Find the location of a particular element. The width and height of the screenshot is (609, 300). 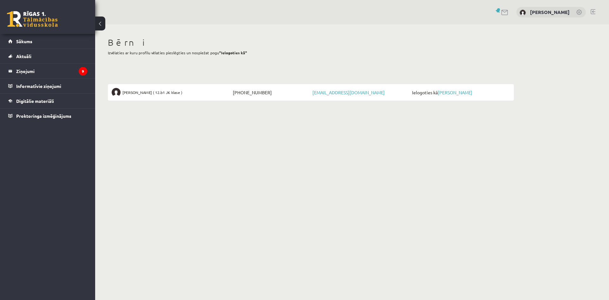

img: Gita Juškeviča is located at coordinates (523, 13).